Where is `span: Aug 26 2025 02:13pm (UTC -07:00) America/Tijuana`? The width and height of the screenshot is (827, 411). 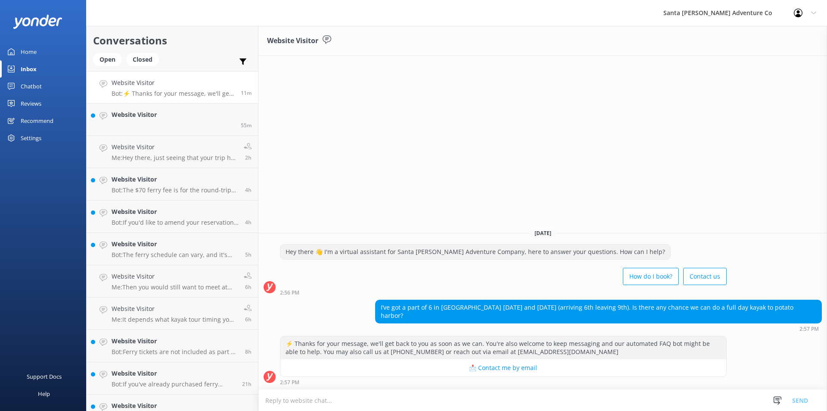 span: Aug 26 2025 02:13pm (UTC -07:00) America/Tijuana is located at coordinates (246, 125).